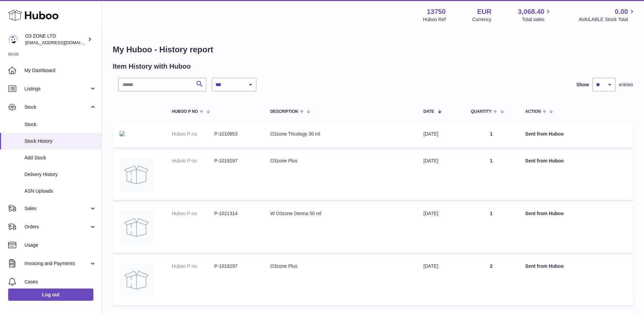  What do you see at coordinates (61, 245) in the screenshot?
I see `span: Usage` at bounding box center [61, 245].